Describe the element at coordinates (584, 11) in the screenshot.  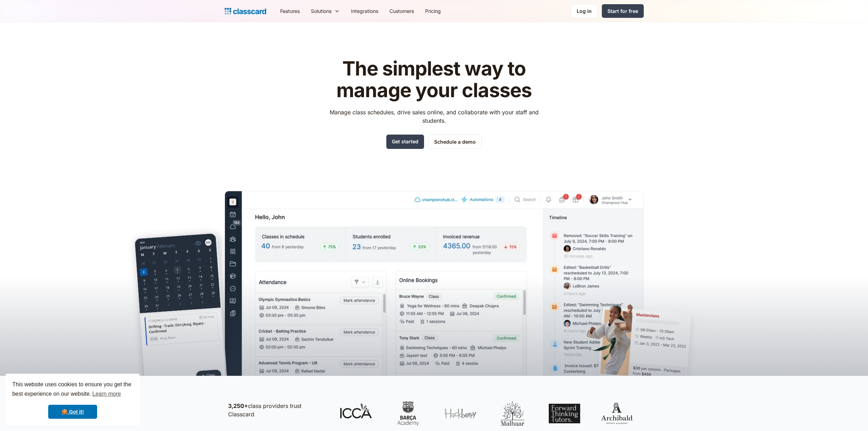
I see `a: Log in` at that location.